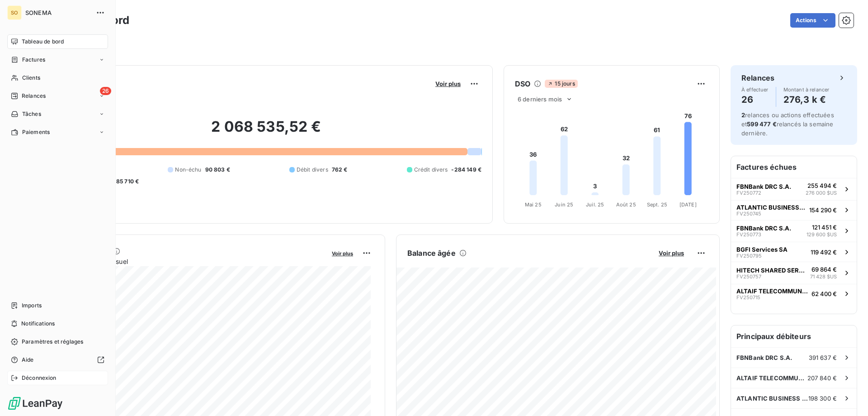  Describe the element at coordinates (38, 323) in the screenshot. I see `span: Notifications` at that location.